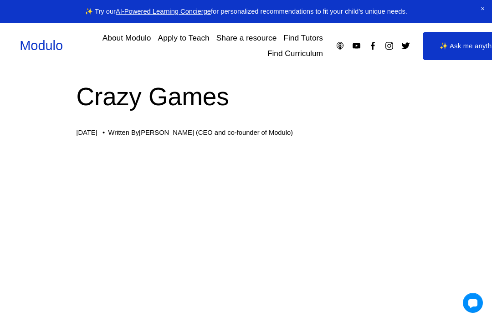 The height and width of the screenshot is (322, 492). What do you see at coordinates (163, 11) in the screenshot?
I see `a: AI-Powered Learning Concierge` at bounding box center [163, 11].